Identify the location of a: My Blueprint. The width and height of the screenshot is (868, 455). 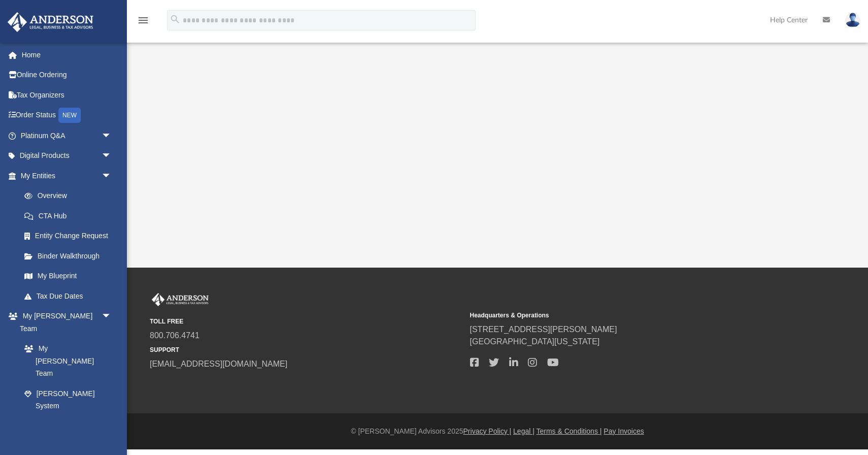
(68, 276).